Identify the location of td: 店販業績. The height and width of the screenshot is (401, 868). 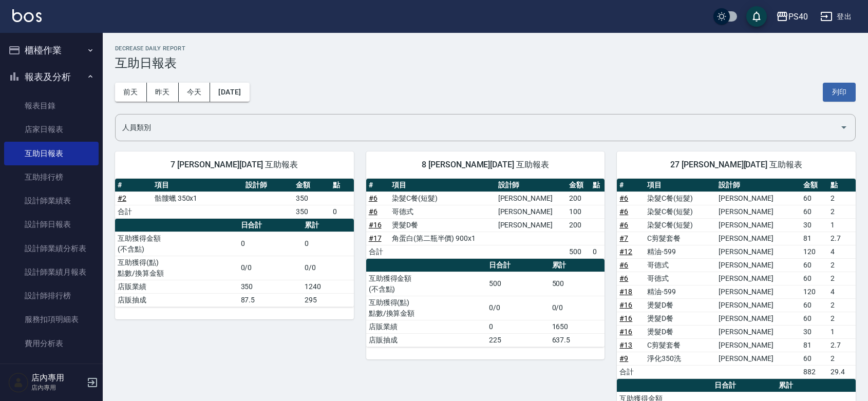
(426, 326).